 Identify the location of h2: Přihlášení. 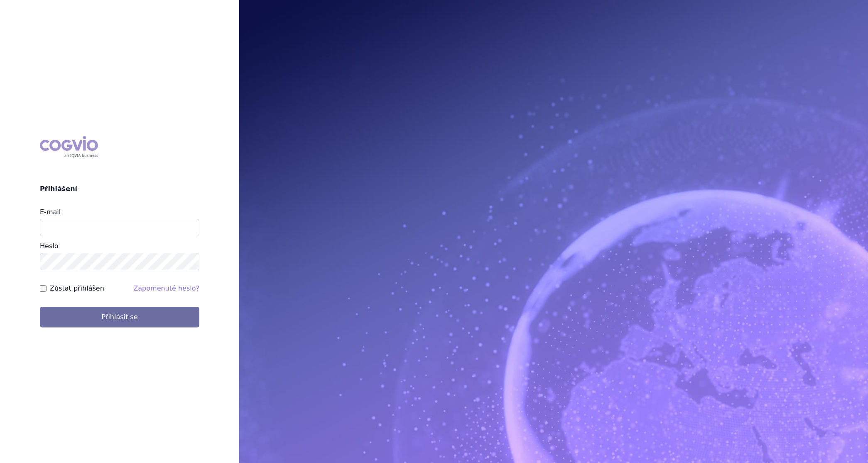
(119, 189).